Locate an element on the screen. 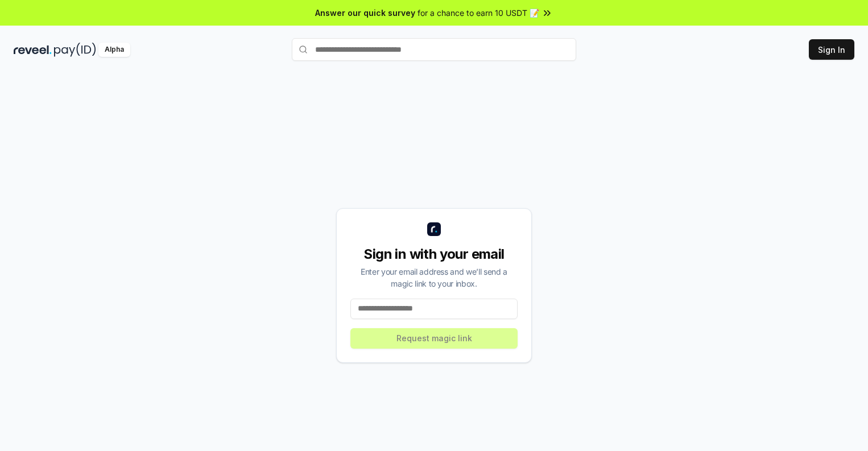 This screenshot has height=451, width=868. img: reveel_dark is located at coordinates (32, 50).